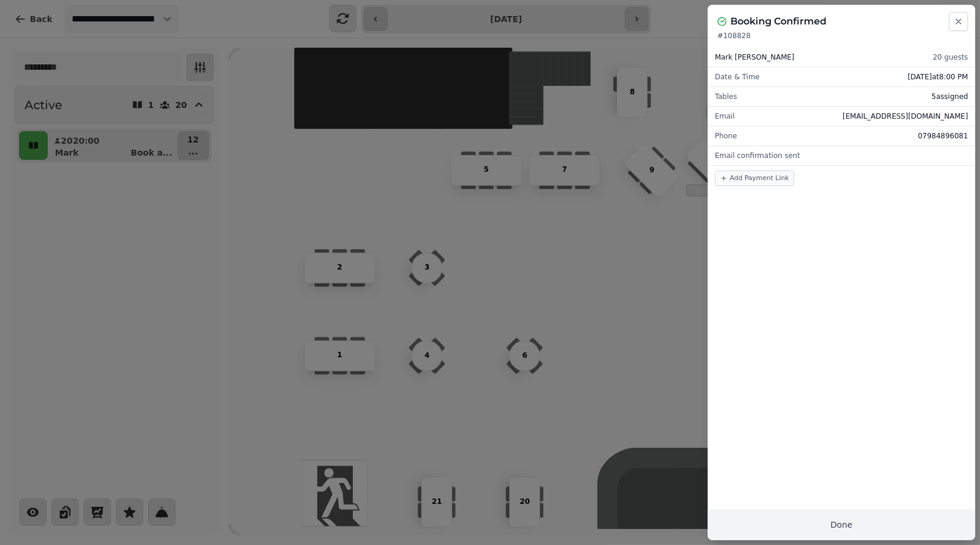 The image size is (980, 545). Describe the element at coordinates (726, 136) in the screenshot. I see `span: Phone` at that location.